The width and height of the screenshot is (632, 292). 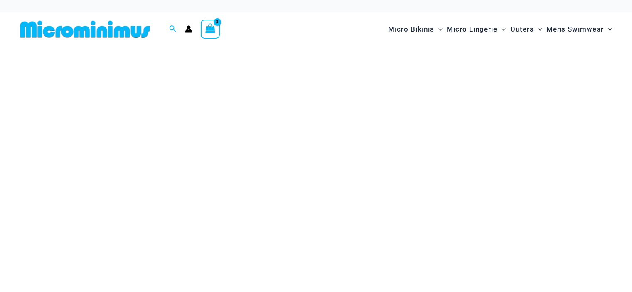 I want to click on a: View Shopping Cart, empty, so click(x=210, y=29).